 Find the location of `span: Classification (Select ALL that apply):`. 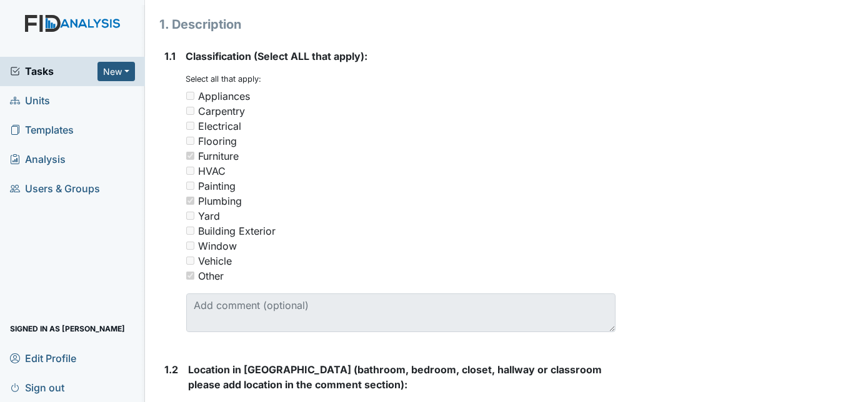

span: Classification (Select ALL that apply): is located at coordinates (277, 56).